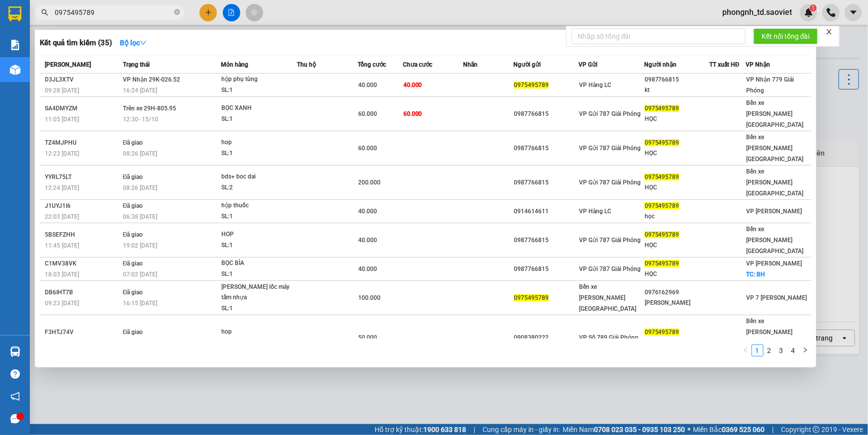 Image resolution: width=868 pixels, height=435 pixels. Describe the element at coordinates (133, 42) in the screenshot. I see `strong: Bộ lọc` at that location.